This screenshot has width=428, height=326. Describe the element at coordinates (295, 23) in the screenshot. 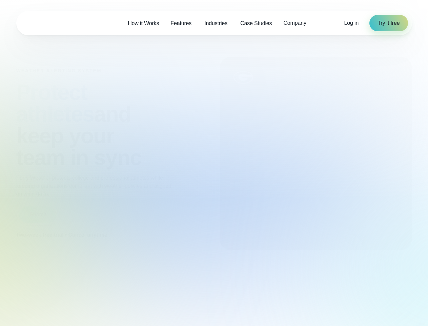

I see `span: Company` at that location.